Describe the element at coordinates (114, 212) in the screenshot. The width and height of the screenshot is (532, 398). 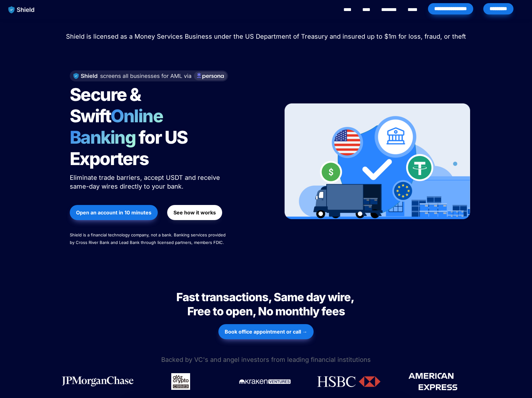
I see `strong: Open an account in 10 minutes` at that location.